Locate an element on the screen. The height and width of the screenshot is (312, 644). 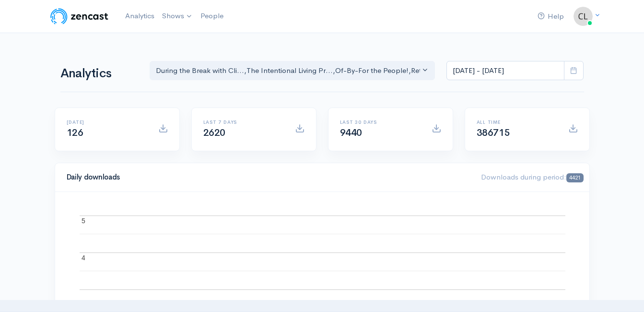
a: Shows is located at coordinates (177, 16).